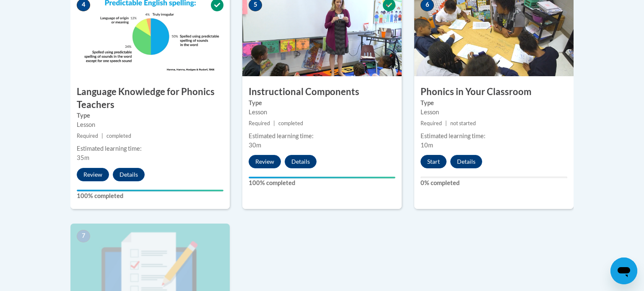 The height and width of the screenshot is (291, 644). What do you see at coordinates (83, 157) in the screenshot?
I see `span: 35m` at bounding box center [83, 157].